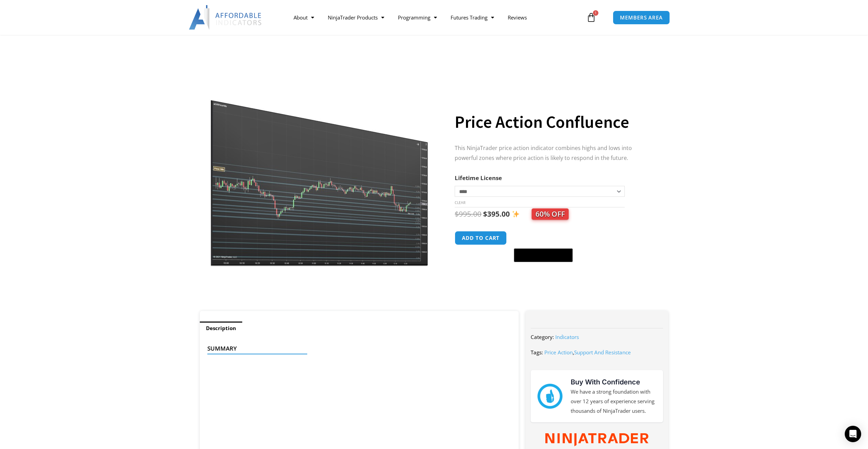 The width and height of the screenshot is (868, 449). I want to click on p: We have a strong foundation with over 12 years of experience serving thousands of NinjaTrader users., so click(613, 401).